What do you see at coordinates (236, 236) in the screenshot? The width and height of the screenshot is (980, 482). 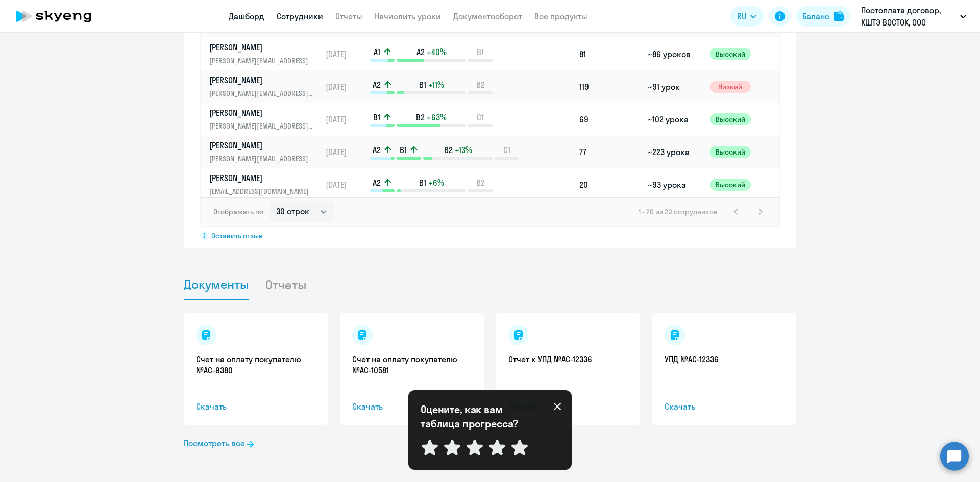 I see `span: Оставить отзыв` at bounding box center [236, 236].